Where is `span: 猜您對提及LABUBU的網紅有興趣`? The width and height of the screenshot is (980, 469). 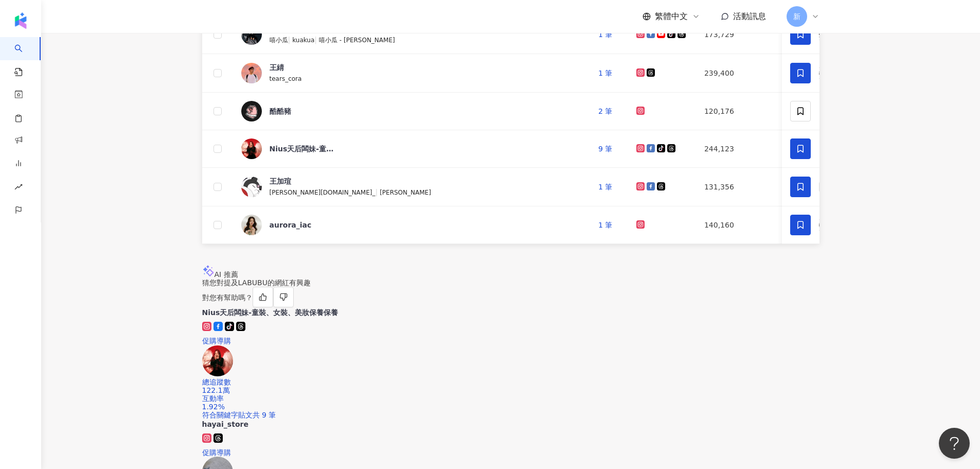
span: 猜您對提及LABUBU的網紅有興趣 is located at coordinates (256, 283).